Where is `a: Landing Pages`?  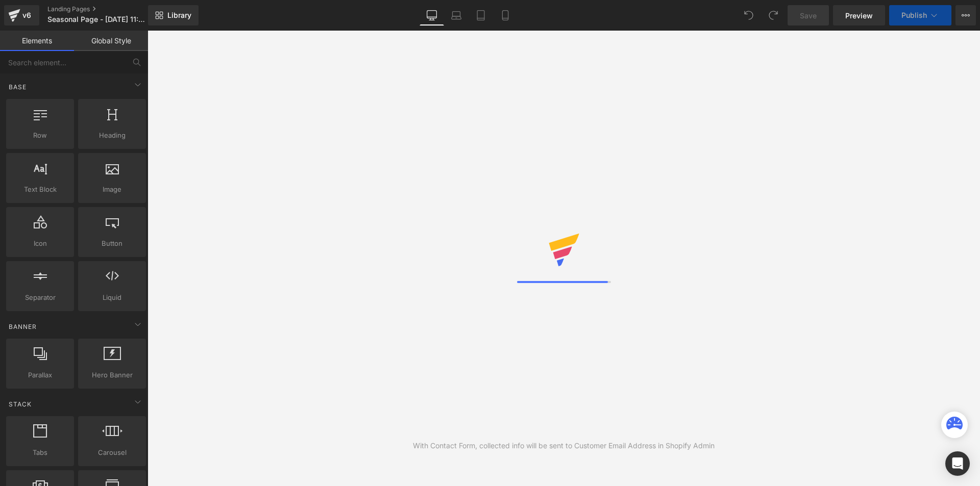
a: Landing Pages is located at coordinates (106, 9).